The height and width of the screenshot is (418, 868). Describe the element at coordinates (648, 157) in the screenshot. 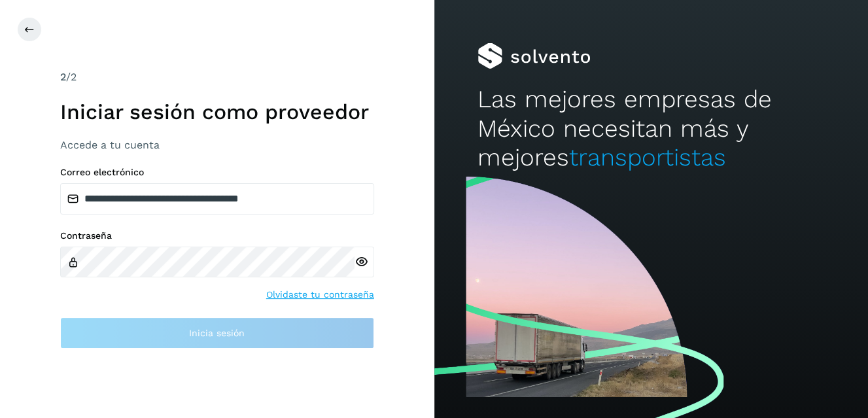

I see `span: transportistas` at that location.